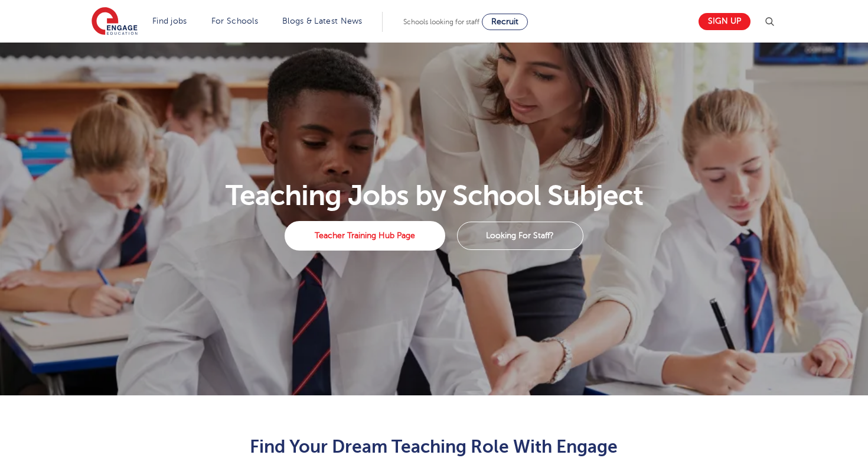 Image resolution: width=868 pixels, height=471 pixels. What do you see at coordinates (520, 236) in the screenshot?
I see `a: Looking For Staff?` at bounding box center [520, 236].